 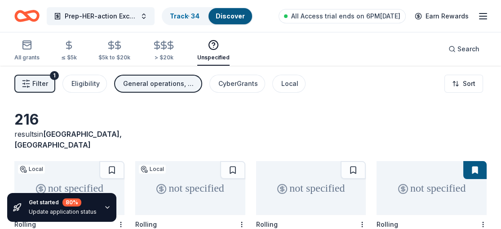 I want to click on button: CyberGrants, so click(x=237, y=84).